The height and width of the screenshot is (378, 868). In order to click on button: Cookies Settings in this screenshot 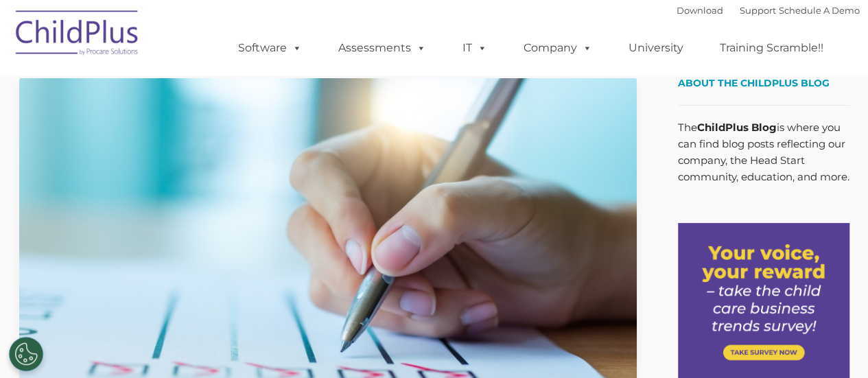, I will do `click(26, 354)`.